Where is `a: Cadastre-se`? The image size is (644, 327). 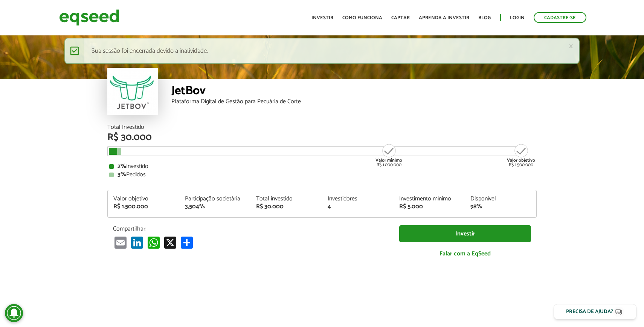 a: Cadastre-se is located at coordinates (560, 17).